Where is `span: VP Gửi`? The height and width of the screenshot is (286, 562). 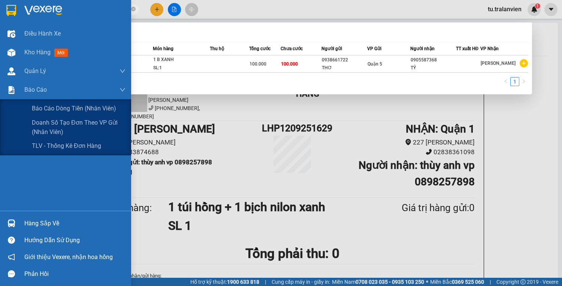
span: VP Gửi is located at coordinates (375, 49).